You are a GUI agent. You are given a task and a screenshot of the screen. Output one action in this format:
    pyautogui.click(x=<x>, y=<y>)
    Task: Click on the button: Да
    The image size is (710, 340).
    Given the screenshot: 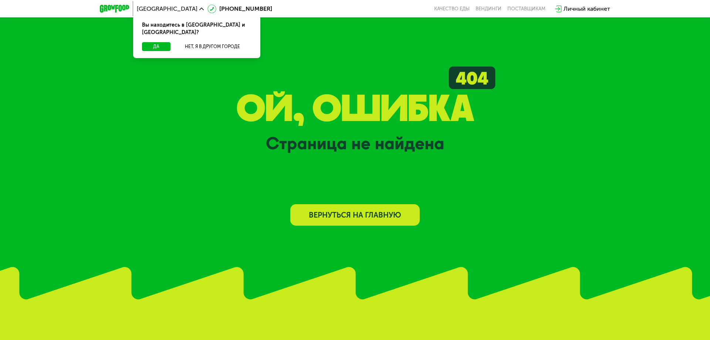 What is the action you would take?
    pyautogui.click(x=156, y=47)
    